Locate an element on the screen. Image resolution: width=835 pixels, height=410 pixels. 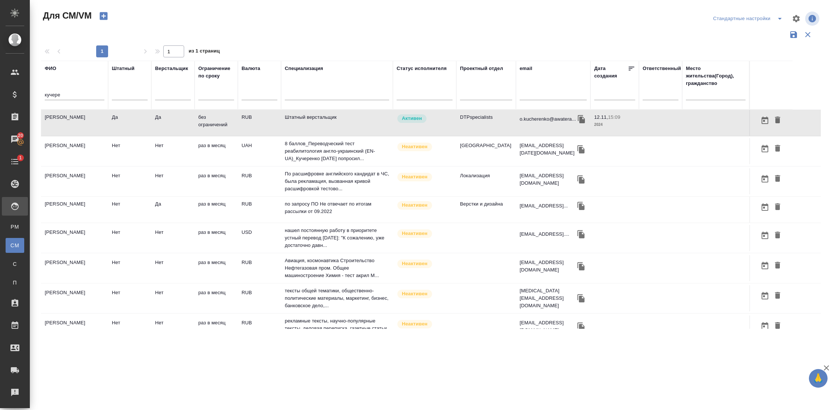
span: Для СМ/VM is located at coordinates (66, 16).